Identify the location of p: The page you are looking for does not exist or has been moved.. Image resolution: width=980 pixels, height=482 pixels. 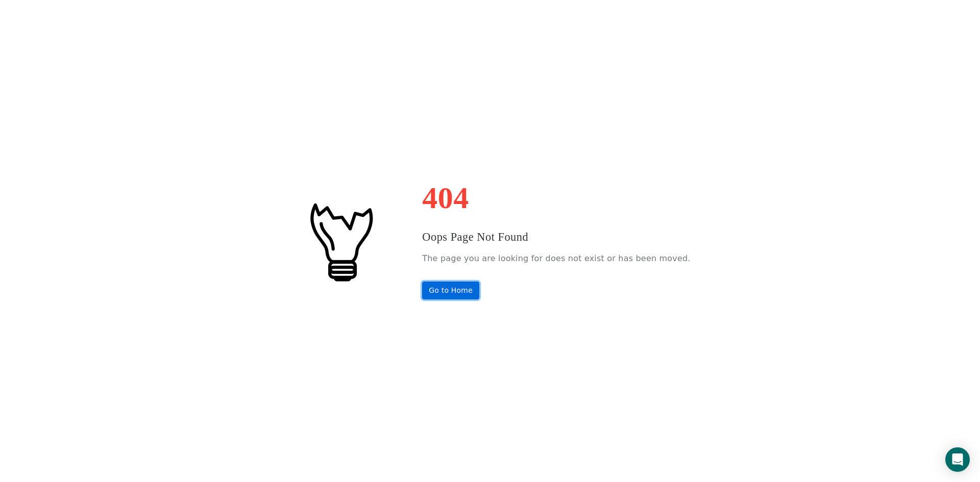
(556, 259).